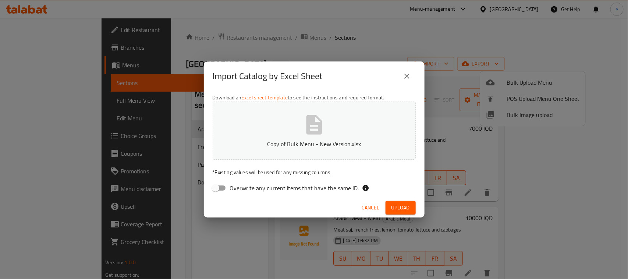 This screenshot has height=279, width=628. I want to click on div: Download an to see the instructions and required format., so click(314, 144).